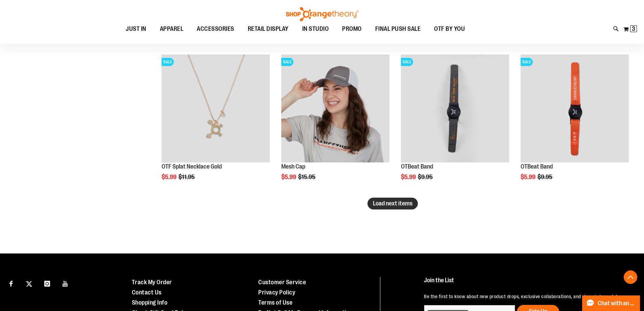  Describe the element at coordinates (322, 14) in the screenshot. I see `img: Shop Orangetheory` at that location.